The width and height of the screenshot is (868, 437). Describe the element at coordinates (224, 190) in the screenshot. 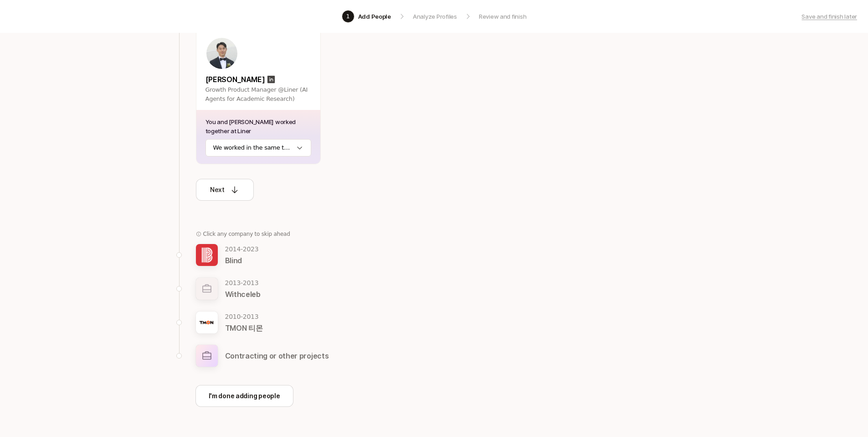

I see `button: Next` at that location.